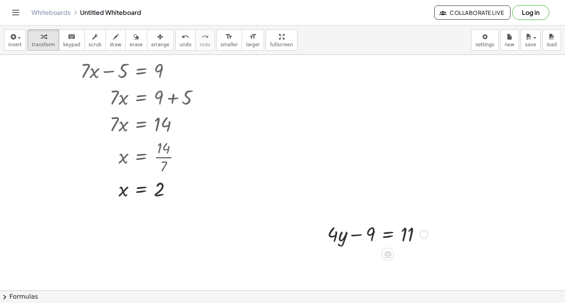 The width and height of the screenshot is (565, 303). I want to click on button: format_sizelarger, so click(253, 40).